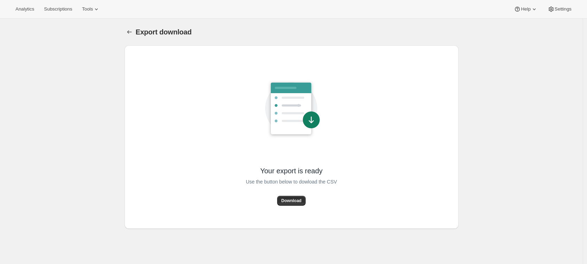 The height and width of the screenshot is (264, 587). Describe the element at coordinates (129, 32) in the screenshot. I see `button: Export download` at that location.